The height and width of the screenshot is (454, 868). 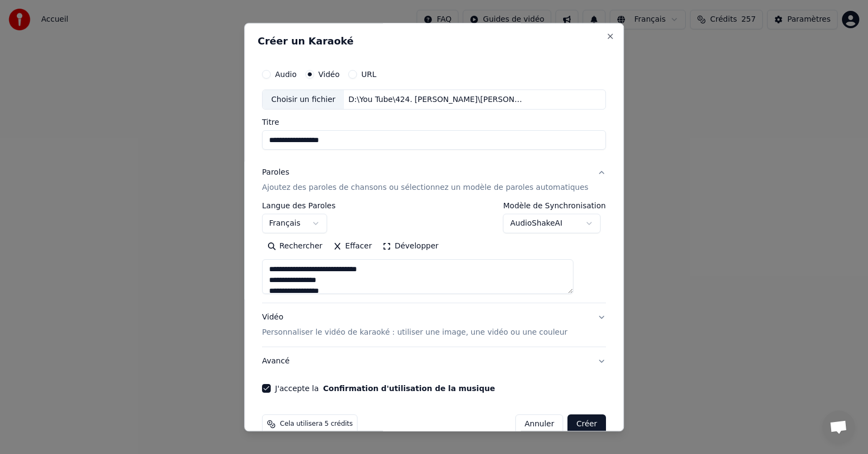 What do you see at coordinates (434, 123) in the screenshot?
I see `label: Titre` at bounding box center [434, 123].